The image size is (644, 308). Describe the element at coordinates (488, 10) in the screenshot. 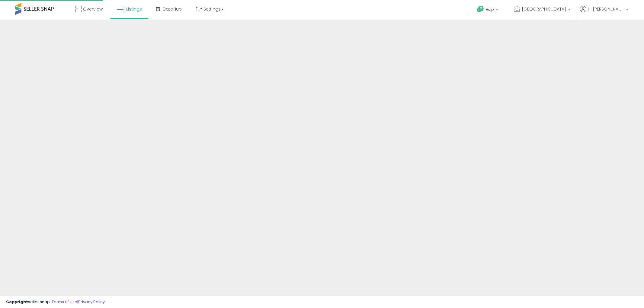

I see `a: Help` at that location.